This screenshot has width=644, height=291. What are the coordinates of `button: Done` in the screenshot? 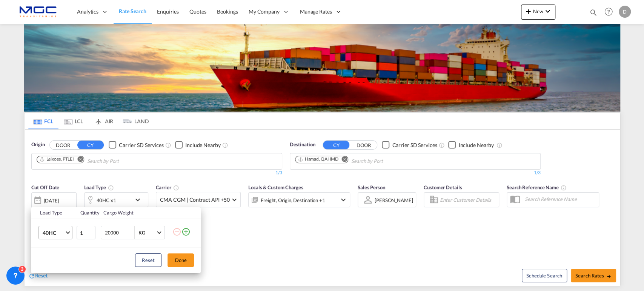 It's located at (181, 260).